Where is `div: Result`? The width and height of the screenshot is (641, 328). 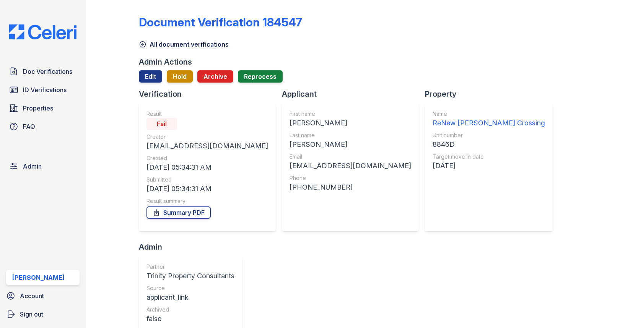 div: Result is located at coordinates (207, 114).